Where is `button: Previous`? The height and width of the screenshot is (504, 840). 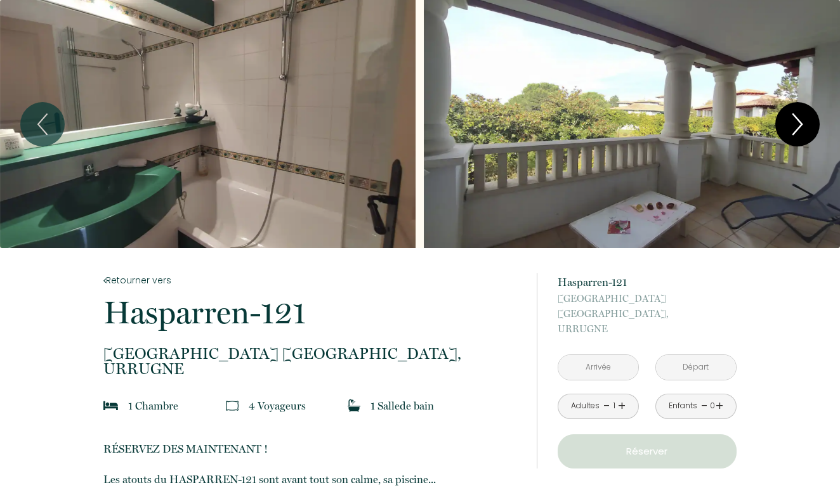 button: Previous is located at coordinates (43, 124).